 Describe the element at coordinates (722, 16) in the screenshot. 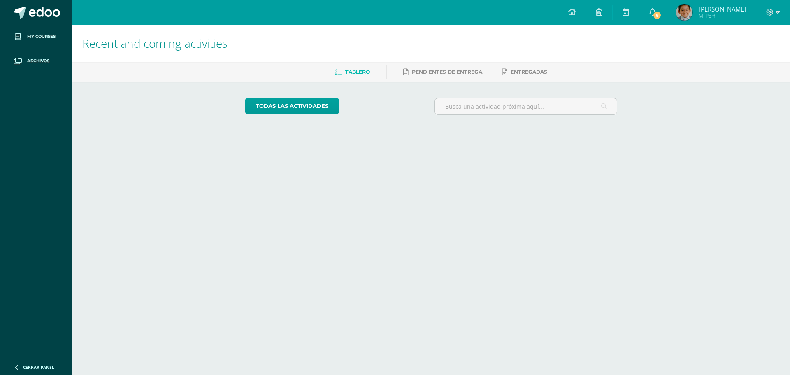

I see `span: Mi Perfil` at that location.